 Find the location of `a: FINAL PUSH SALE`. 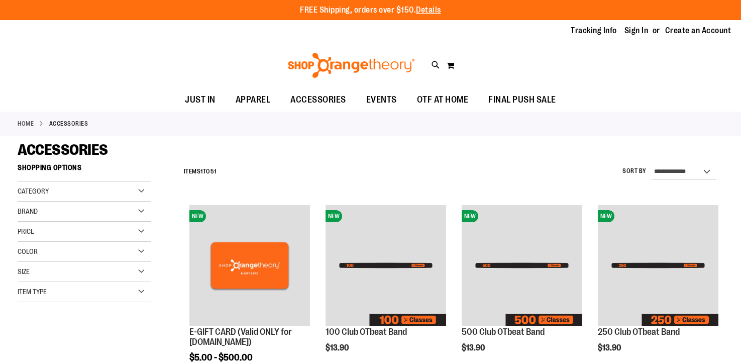

a: FINAL PUSH SALE is located at coordinates (522, 100).